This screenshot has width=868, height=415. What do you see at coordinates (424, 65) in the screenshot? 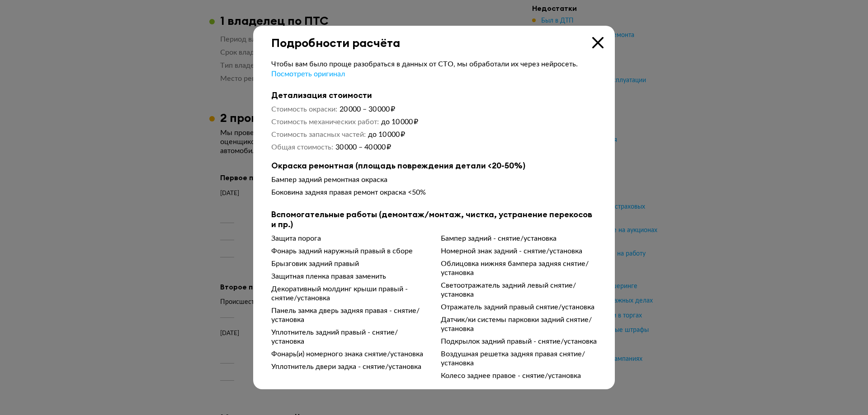
I see `span: Чтобы вам было проще разобраться в данных от СТО, мы обработали их через нейросеть.` at bounding box center [424, 65].